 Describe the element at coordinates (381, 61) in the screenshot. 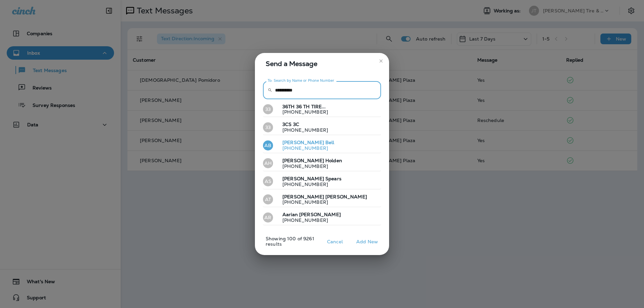

I see `button: close` at that location.